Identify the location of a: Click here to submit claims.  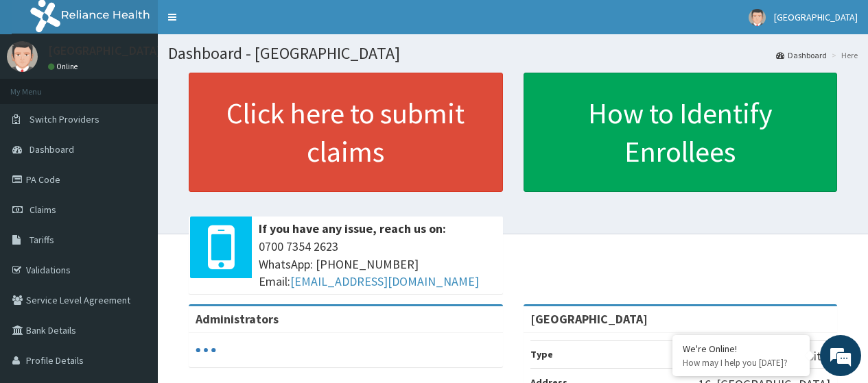
(346, 133).